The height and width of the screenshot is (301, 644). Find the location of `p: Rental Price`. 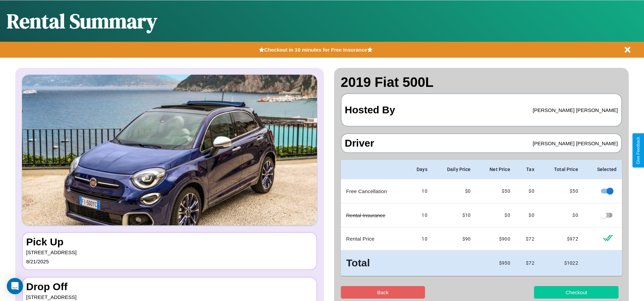

p: Rental Price is located at coordinates (373, 238).